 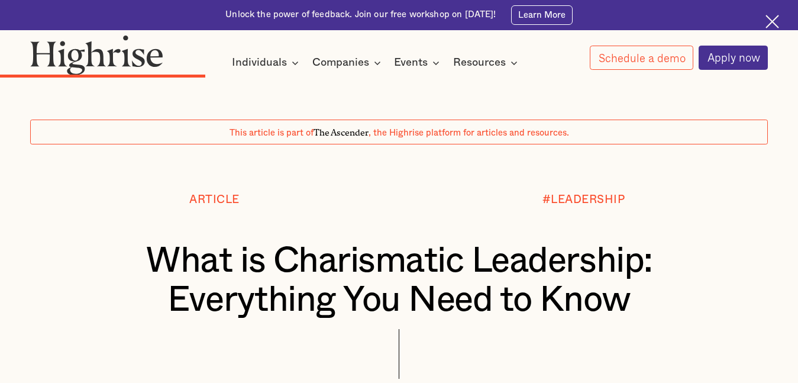 What do you see at coordinates (341, 131) in the screenshot?
I see `span: The Ascender` at bounding box center [341, 131].